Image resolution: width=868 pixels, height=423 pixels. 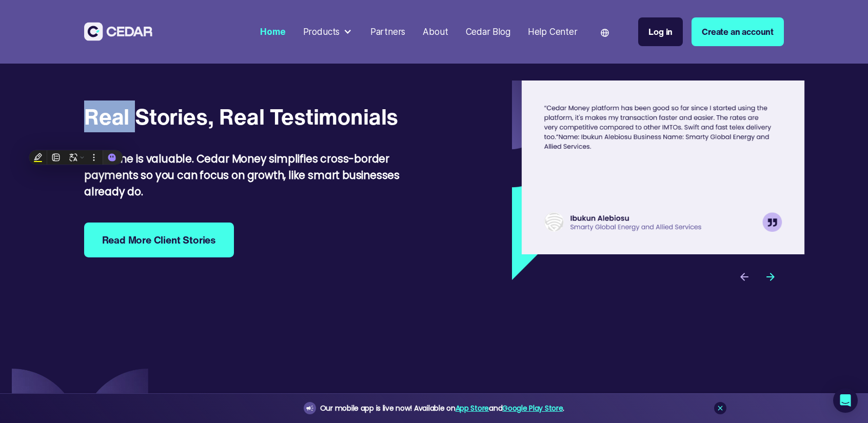 I want to click on a: Create an account, so click(x=737, y=32).